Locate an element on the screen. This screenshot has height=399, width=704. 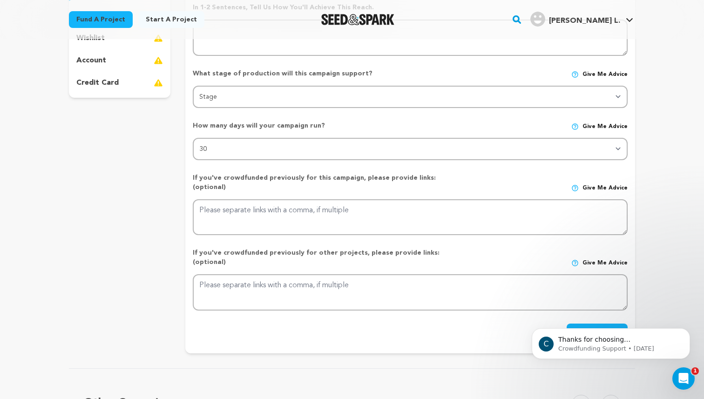
p: What stage of production will this campaign support? is located at coordinates (323, 74).